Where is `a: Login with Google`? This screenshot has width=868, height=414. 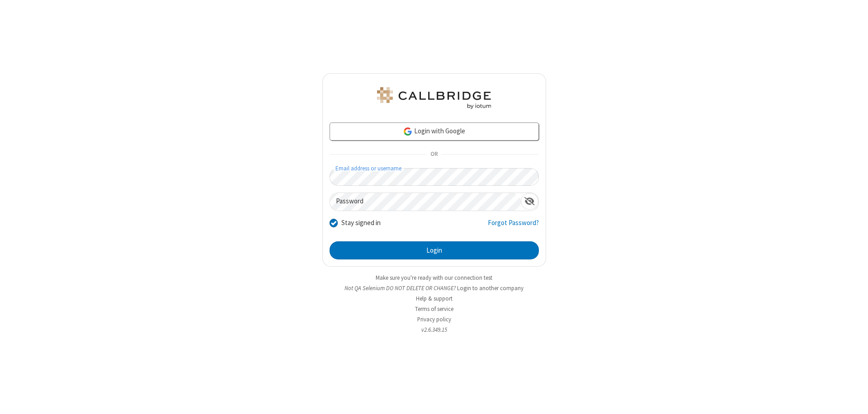
a: Login with Google is located at coordinates (434, 132).